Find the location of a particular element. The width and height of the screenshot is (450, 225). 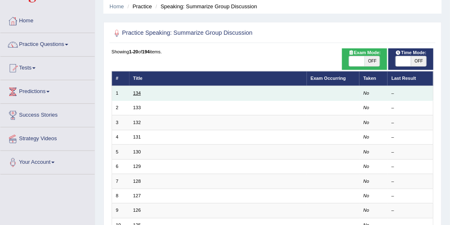

a: 132 is located at coordinates (137, 122).